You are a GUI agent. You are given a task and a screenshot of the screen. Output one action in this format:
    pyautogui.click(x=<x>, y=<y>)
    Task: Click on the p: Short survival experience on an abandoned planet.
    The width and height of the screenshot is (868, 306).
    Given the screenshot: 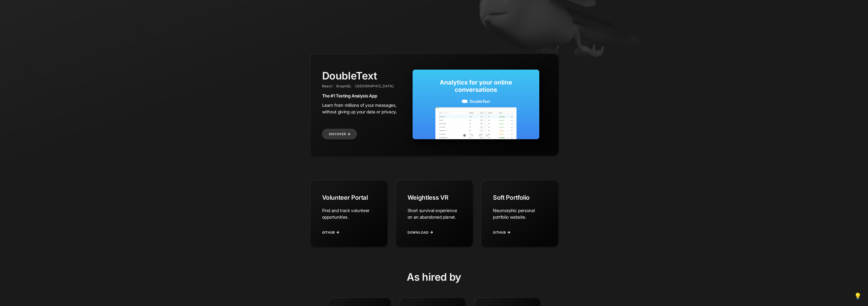 What is the action you would take?
    pyautogui.click(x=434, y=214)
    